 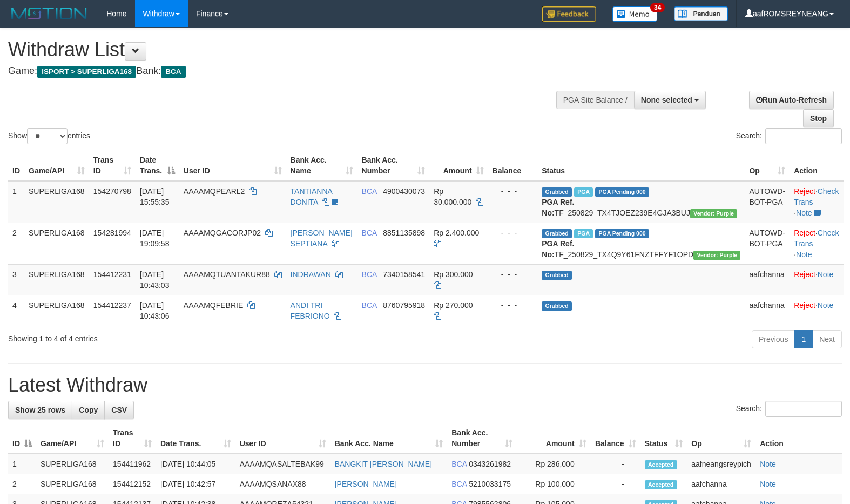 What do you see at coordinates (657, 8) in the screenshot?
I see `span: 34` at bounding box center [657, 8].